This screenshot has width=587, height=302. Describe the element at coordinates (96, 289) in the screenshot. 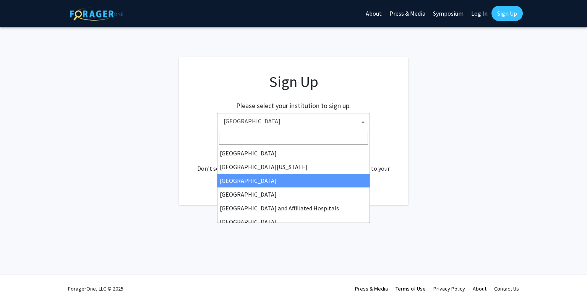

I see `div: ForagerOne, LLC © 2025` at that location.